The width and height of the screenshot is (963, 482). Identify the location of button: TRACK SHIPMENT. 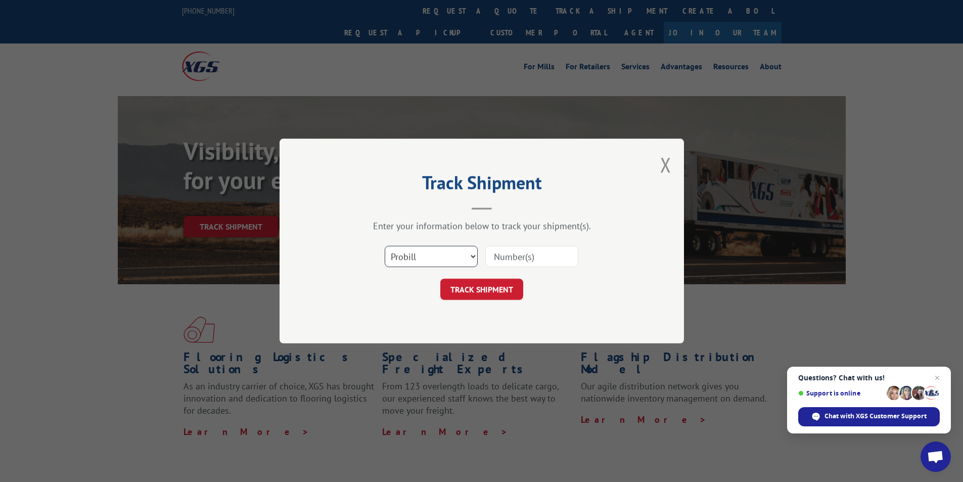
(482, 289).